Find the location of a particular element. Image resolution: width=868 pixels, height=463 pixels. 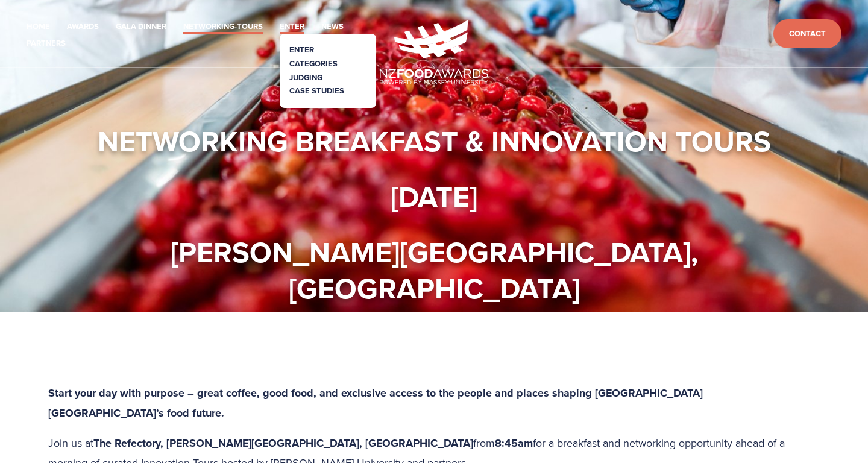

a: Categories is located at coordinates (313, 63).